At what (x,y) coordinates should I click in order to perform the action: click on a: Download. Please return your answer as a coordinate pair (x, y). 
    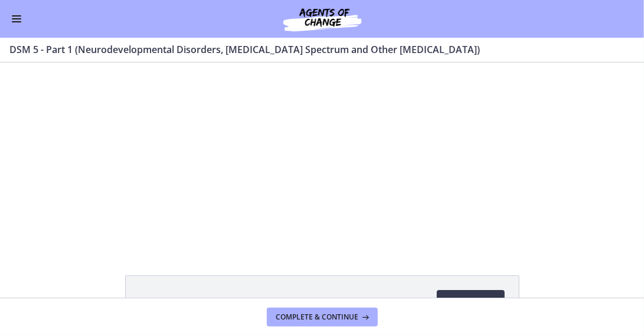
    Looking at the image, I should click on (470, 302).